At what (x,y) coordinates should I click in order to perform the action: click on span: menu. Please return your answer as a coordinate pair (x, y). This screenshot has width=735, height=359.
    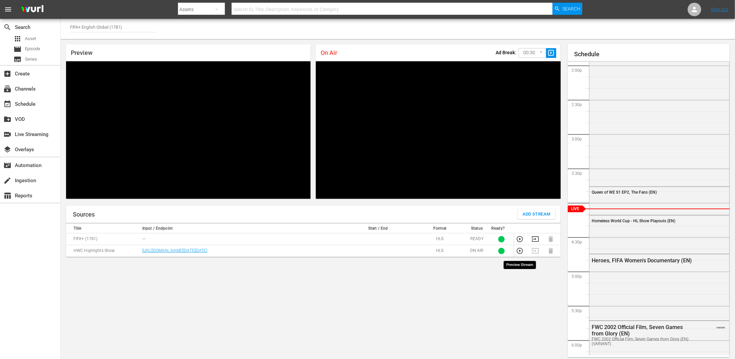
    Looking at the image, I should click on (8, 9).